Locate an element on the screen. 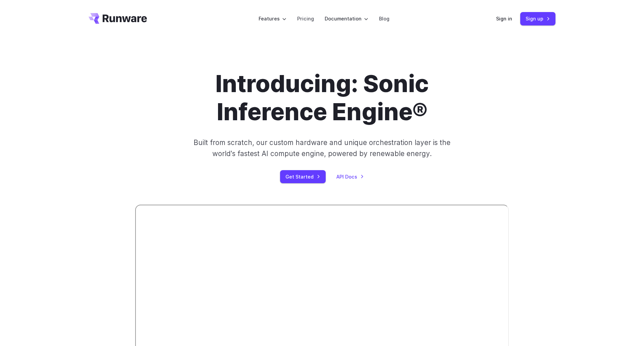 This screenshot has width=644, height=346. a: API Docs is located at coordinates (350, 176).